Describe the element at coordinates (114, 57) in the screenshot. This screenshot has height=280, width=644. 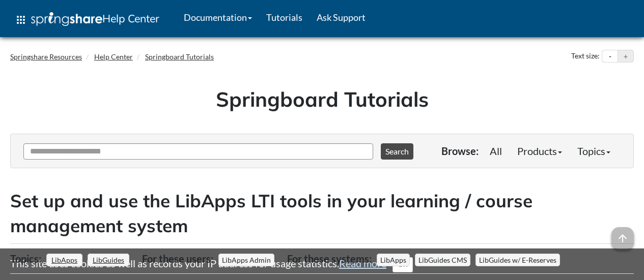
I see `a: Help Center` at that location.